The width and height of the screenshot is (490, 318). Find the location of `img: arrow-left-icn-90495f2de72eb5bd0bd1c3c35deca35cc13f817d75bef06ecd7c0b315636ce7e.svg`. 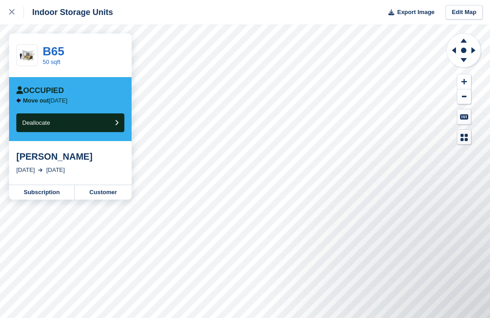

img: arrow-left-icn-90495f2de72eb5bd0bd1c3c35deca35cc13f817d75bef06ecd7c0b315636ce7e.svg is located at coordinates (19, 100).